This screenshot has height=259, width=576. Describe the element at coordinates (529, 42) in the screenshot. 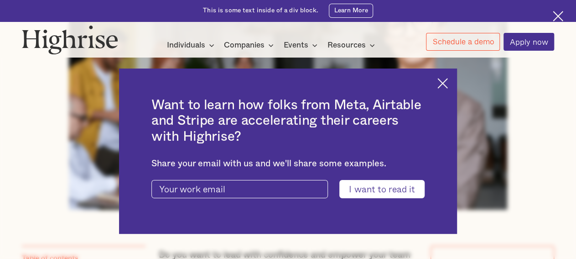

I see `a: Apply now` at that location.